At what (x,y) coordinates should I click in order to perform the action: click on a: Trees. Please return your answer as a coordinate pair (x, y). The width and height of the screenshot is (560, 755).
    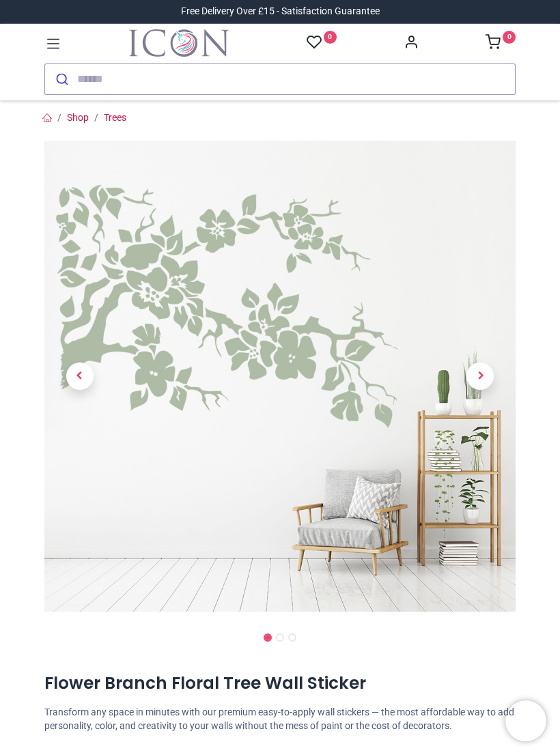
    Looking at the image, I should click on (114, 117).